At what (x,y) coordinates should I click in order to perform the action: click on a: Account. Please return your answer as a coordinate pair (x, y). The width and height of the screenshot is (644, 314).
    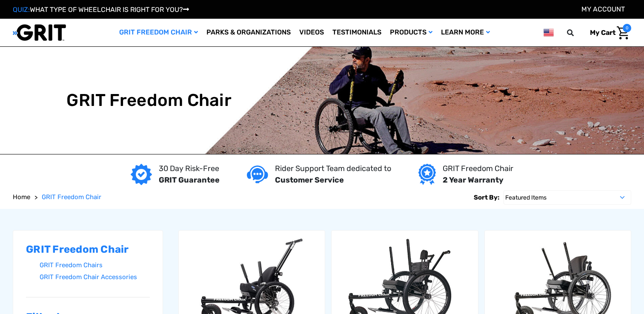
    Looking at the image, I should click on (604, 9).